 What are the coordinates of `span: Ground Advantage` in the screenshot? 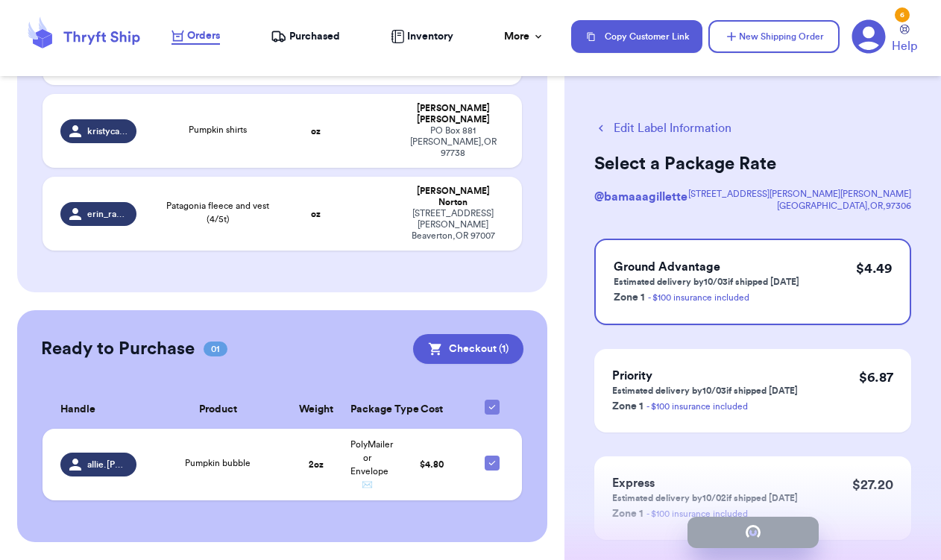 It's located at (667, 267).